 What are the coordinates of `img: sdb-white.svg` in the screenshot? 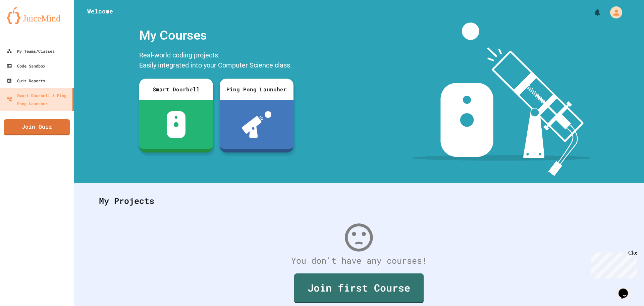 It's located at (176, 125).